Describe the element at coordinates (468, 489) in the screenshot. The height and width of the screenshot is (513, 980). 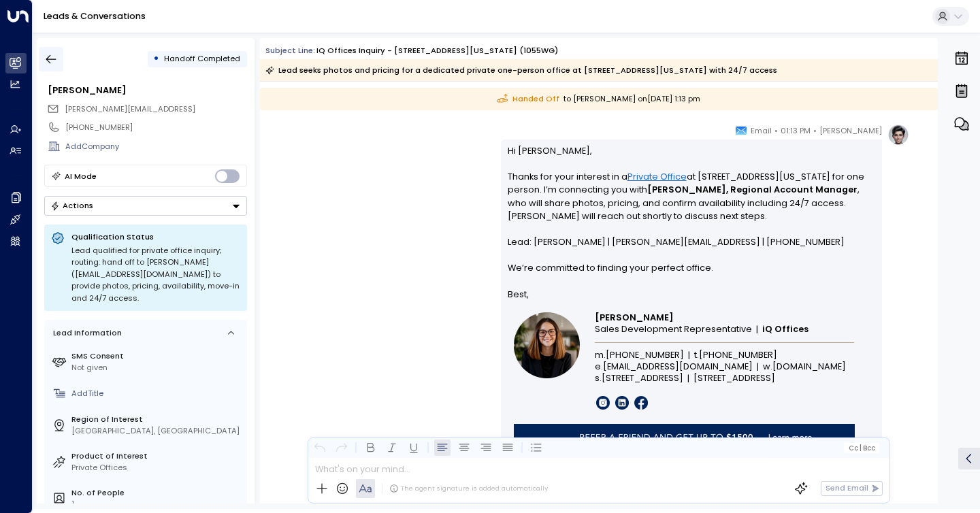
I see `div: The agent signature is added automatically` at that location.